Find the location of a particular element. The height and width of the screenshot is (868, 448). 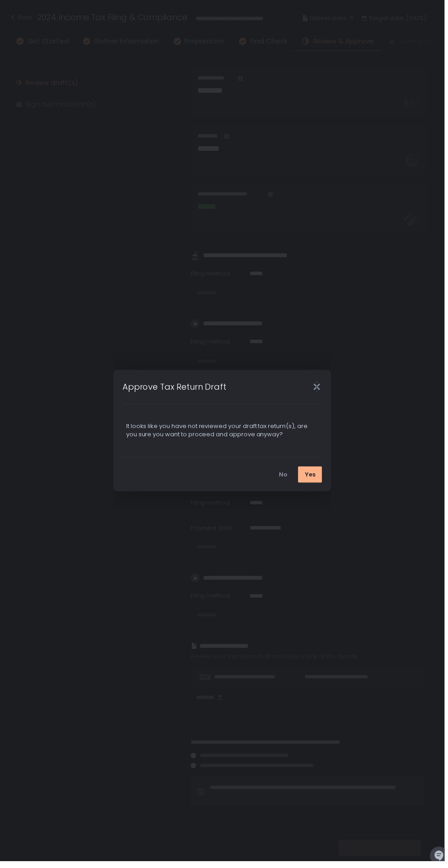

div: It looks like you have not reviewed your draft tax return(s), are you sure you want to proceed an... is located at coordinates (224, 434).